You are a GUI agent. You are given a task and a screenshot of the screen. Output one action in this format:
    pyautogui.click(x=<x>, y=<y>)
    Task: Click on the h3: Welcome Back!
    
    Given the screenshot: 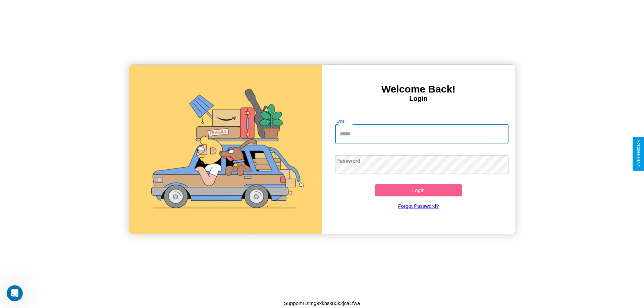 What is the action you would take?
    pyautogui.click(x=418, y=89)
    